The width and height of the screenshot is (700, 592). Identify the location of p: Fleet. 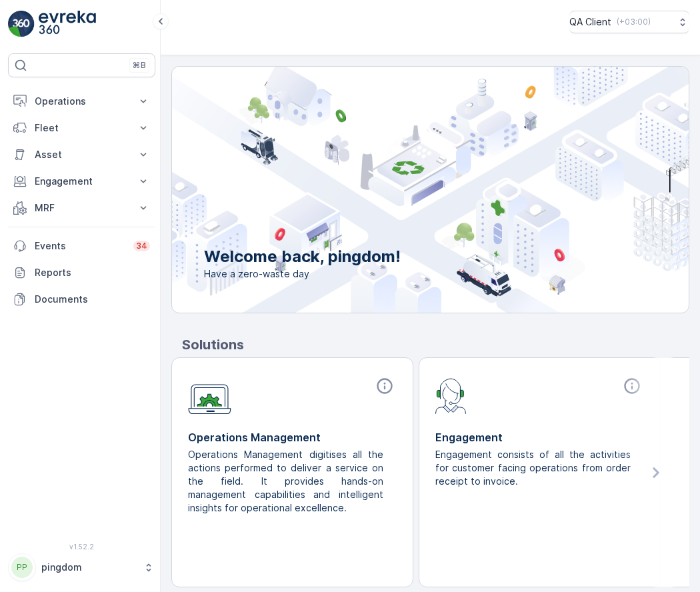
(81, 128).